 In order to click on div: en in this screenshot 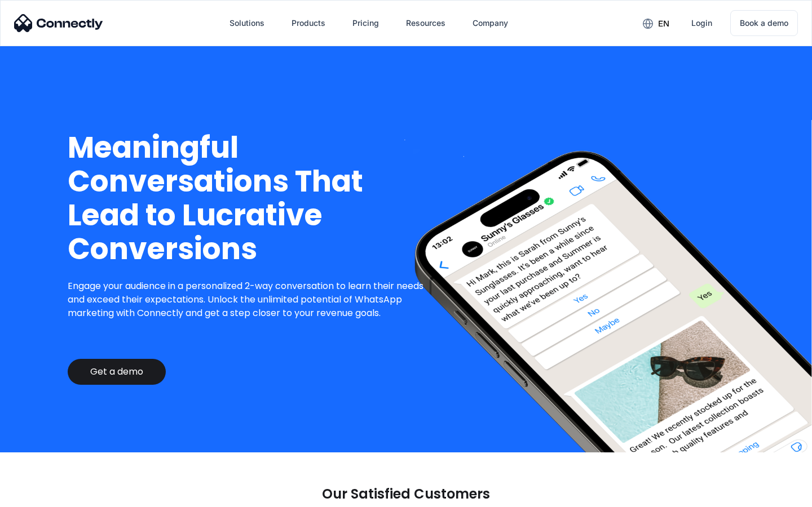, I will do `click(663, 24)`.